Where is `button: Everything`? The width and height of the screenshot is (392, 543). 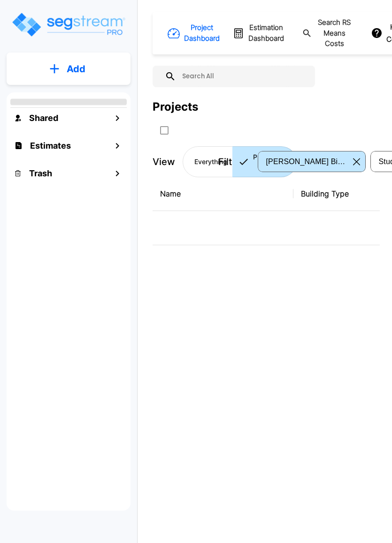 button: Everything is located at coordinates (207, 162).